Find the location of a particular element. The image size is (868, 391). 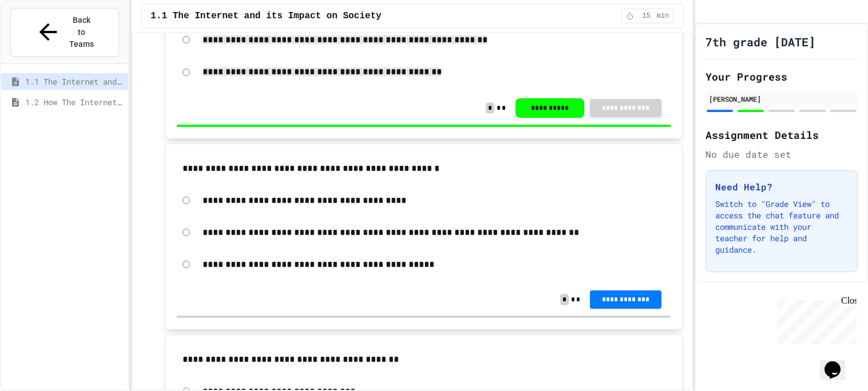

h2: Your Progress is located at coordinates (782, 77).